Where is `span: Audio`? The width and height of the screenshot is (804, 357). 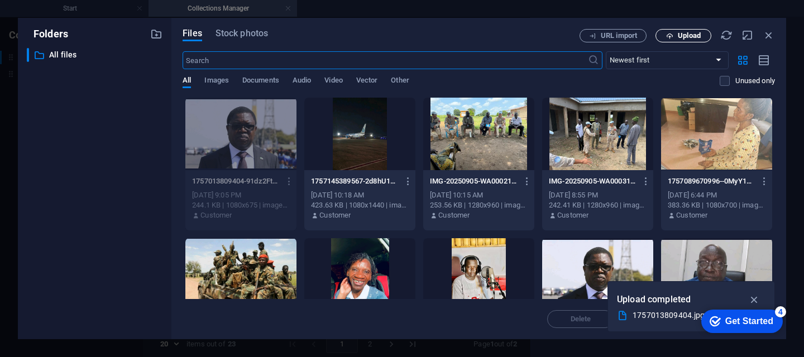
span: Audio is located at coordinates (301, 81).